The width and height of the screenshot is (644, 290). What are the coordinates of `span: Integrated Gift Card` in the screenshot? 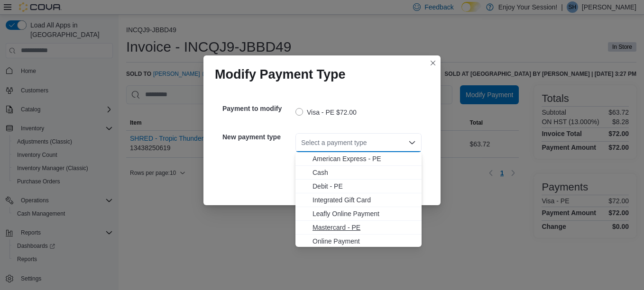 It's located at (364, 200).